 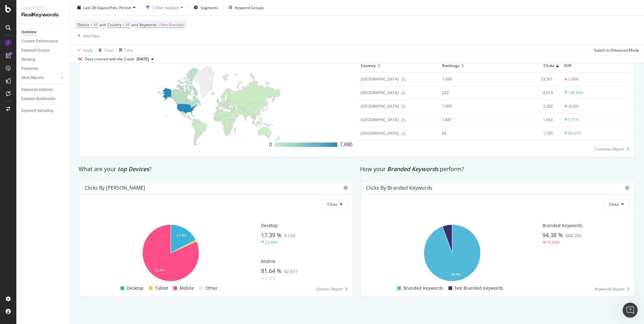 I want to click on a: Overview, so click(x=43, y=32).